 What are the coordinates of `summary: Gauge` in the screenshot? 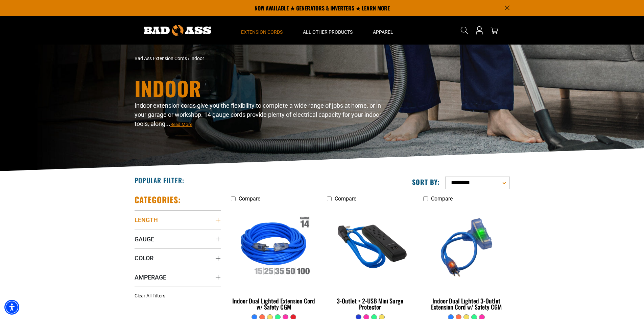 It's located at (177, 239).